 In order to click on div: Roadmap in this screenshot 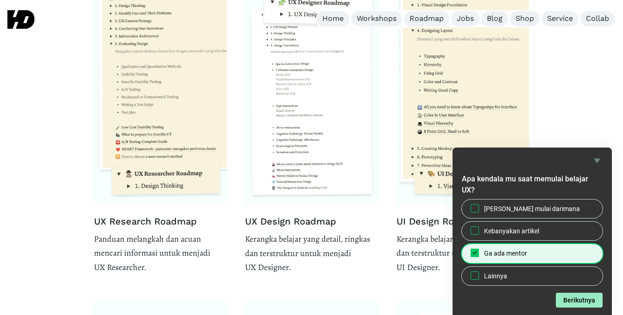, I will do `click(427, 19)`.